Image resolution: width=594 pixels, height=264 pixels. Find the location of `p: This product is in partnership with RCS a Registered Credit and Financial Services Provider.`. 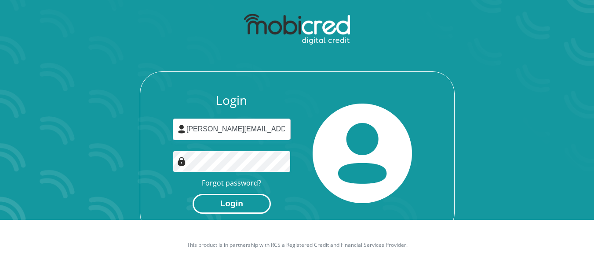

p: This product is in partnership with RCS a Registered Credit and Financial Services Provider. is located at coordinates (297, 245).